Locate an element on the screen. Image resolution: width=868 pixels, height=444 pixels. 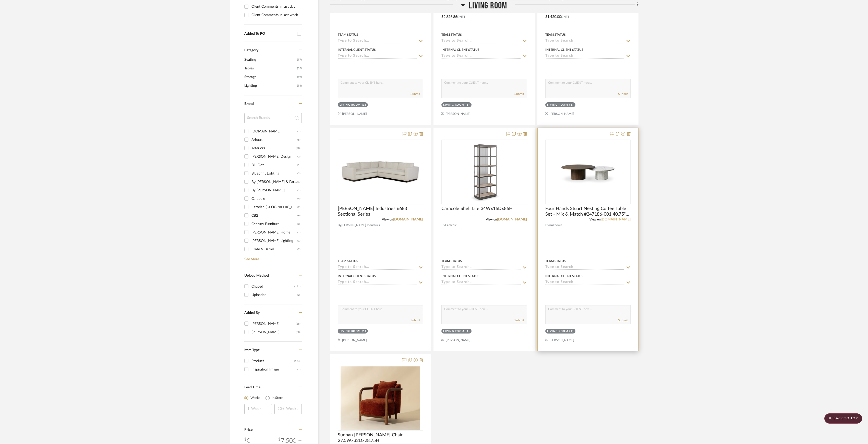
span: Added By is located at coordinates (252, 313).